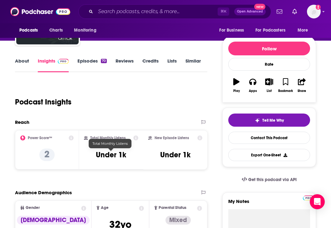 This screenshot has height=228, width=331. What do you see at coordinates (302, 85) in the screenshot?
I see `button: Share` at bounding box center [302, 85].